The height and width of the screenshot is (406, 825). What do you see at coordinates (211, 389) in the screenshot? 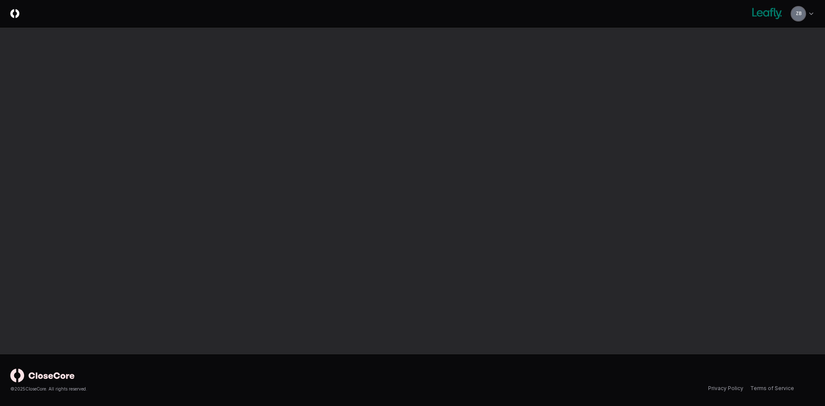
I see `div: © 2025 CloseCore. All rights reserved.` at bounding box center [211, 389].